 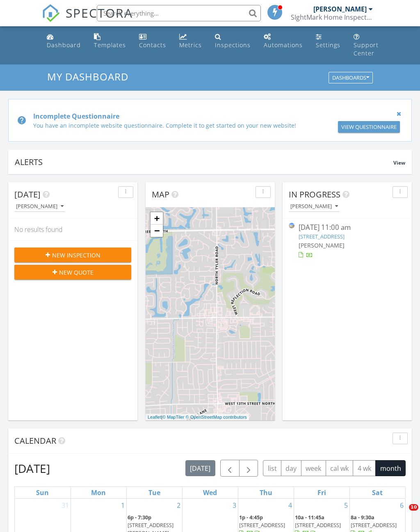 What do you see at coordinates (234, 505) in the screenshot?
I see `a: Go to September 3, 2025` at bounding box center [234, 505].